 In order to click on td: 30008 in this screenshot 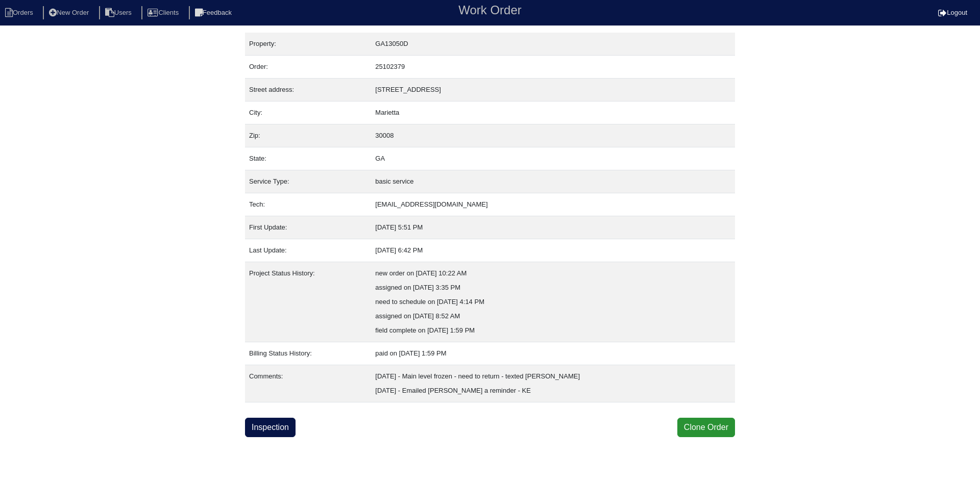, I will do `click(553, 135)`.